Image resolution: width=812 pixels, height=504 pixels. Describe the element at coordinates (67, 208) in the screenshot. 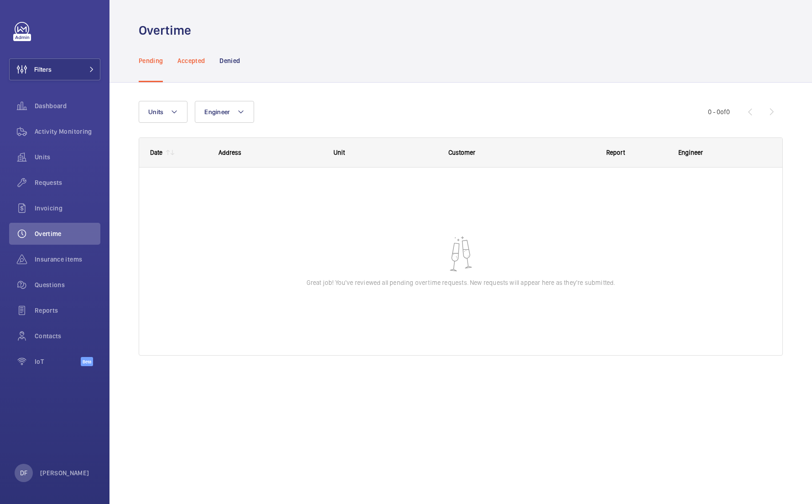

I see `span: Invoicing` at that location.